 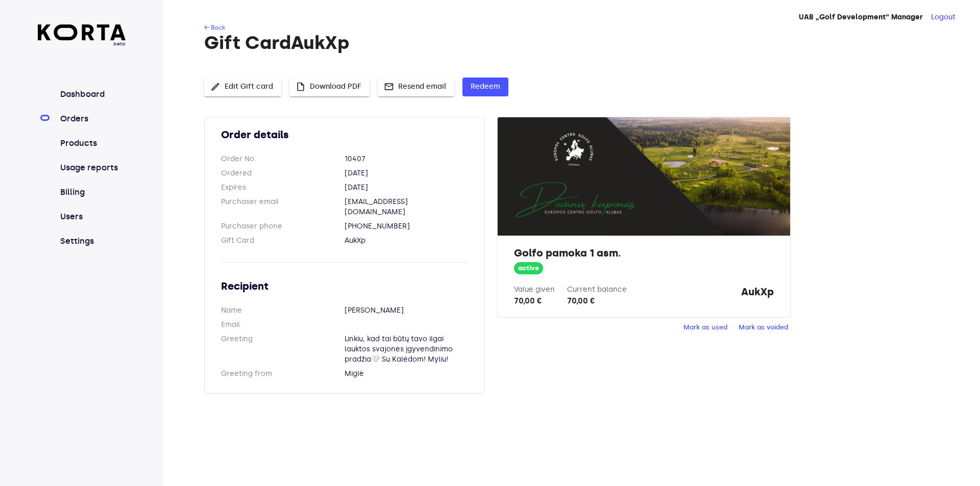 What do you see at coordinates (485, 87) in the screenshot?
I see `span: Redeem` at bounding box center [485, 87].